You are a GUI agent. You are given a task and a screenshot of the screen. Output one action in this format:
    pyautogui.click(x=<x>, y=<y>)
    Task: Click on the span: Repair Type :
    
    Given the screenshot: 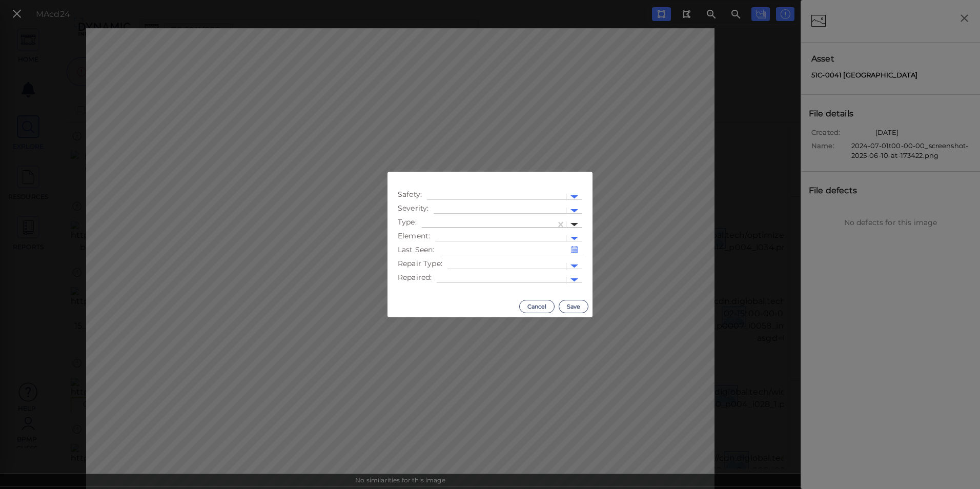 What is the action you would take?
    pyautogui.click(x=420, y=264)
    